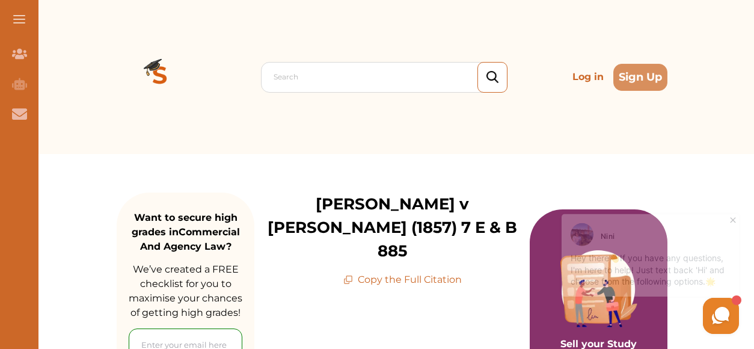 Image resolution: width=754 pixels, height=349 pixels. What do you see at coordinates (49, 26) in the screenshot?
I see `div: Nini` at bounding box center [49, 26].